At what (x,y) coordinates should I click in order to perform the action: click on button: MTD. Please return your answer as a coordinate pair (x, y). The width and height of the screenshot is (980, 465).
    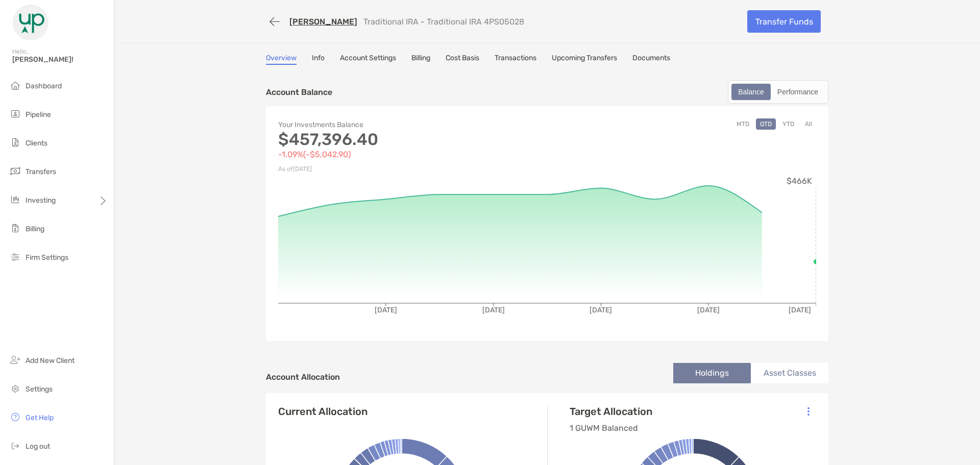
    Looking at the image, I should click on (743, 124).